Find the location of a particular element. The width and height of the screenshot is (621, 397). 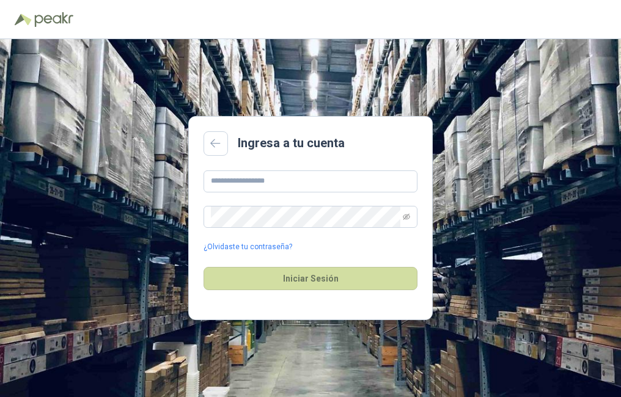

span: eye-invisible is located at coordinates (406, 217).